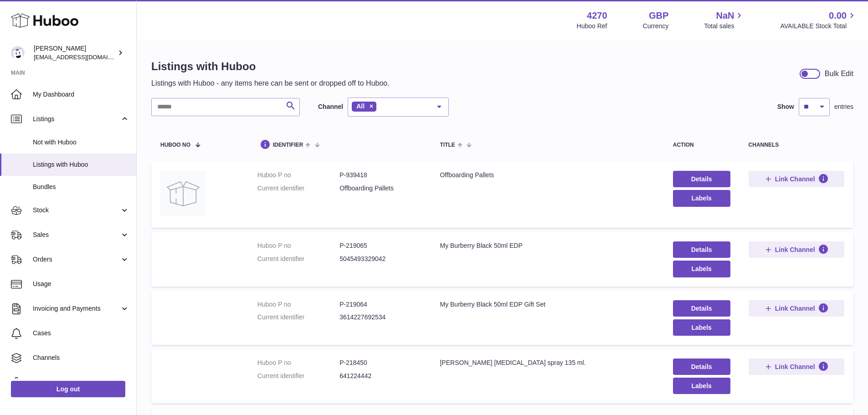  I want to click on span: Orders, so click(76, 259).